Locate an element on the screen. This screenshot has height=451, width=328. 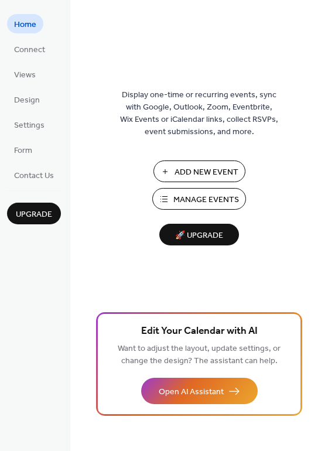
span: Design is located at coordinates (27, 100).